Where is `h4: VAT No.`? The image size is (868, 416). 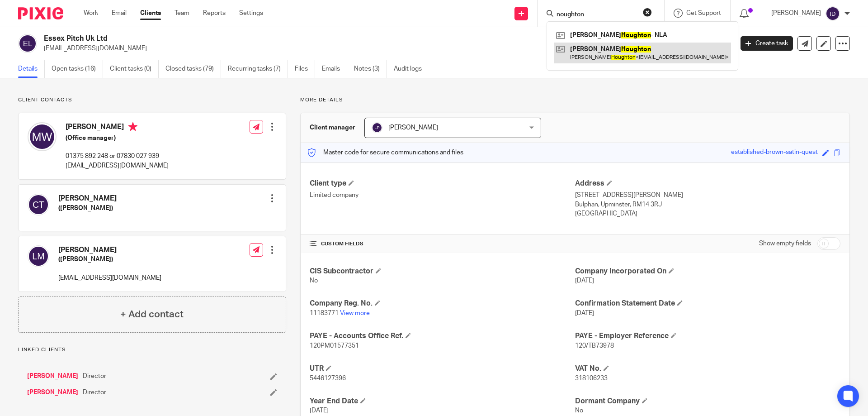 h4: VAT No. is located at coordinates (708, 368).